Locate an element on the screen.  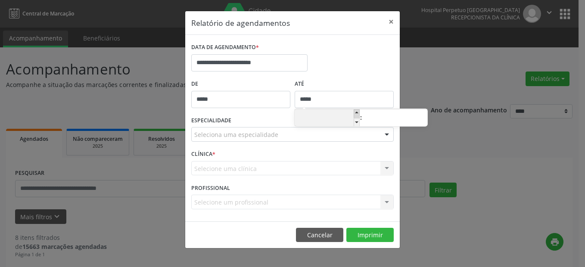
label: De is located at coordinates (241, 84).